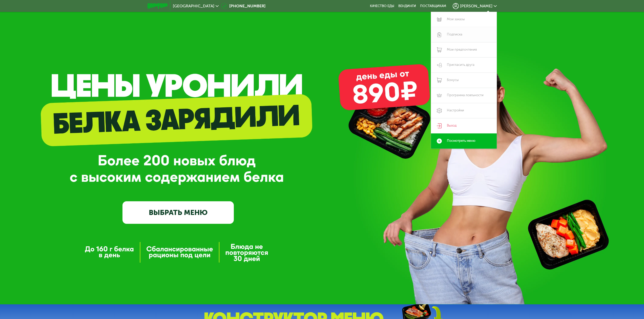 This screenshot has width=644, height=319. I want to click on a: Посмотреть меню, so click(464, 141).